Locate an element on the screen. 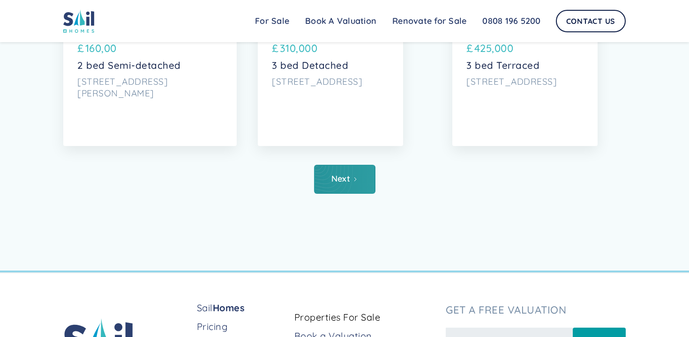  a: Properties For Sale is located at coordinates (366, 318).